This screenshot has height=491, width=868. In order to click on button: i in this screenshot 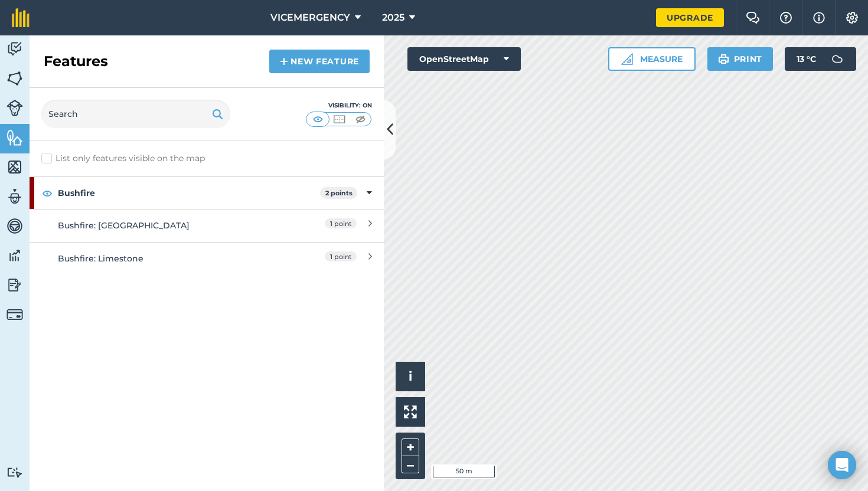, I will do `click(410, 376)`.